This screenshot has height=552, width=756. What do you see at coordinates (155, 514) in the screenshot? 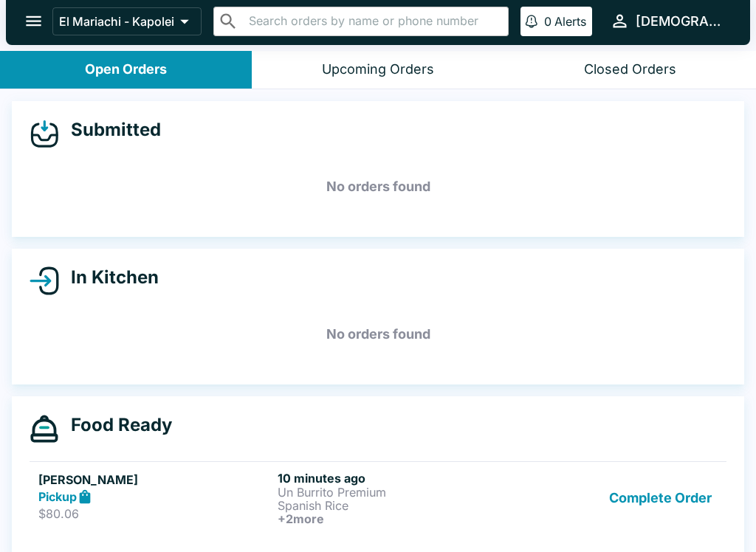
I see `p: $80.06` at bounding box center [155, 514].